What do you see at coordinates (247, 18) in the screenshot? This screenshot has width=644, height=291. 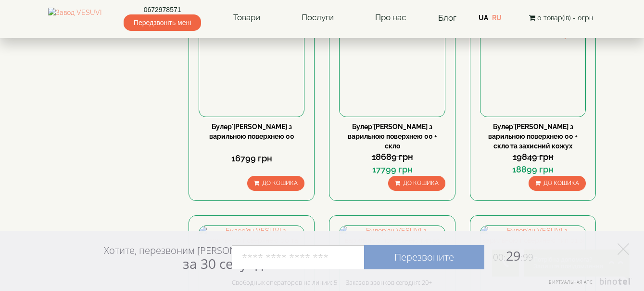 I see `a: Товари` at bounding box center [247, 18].